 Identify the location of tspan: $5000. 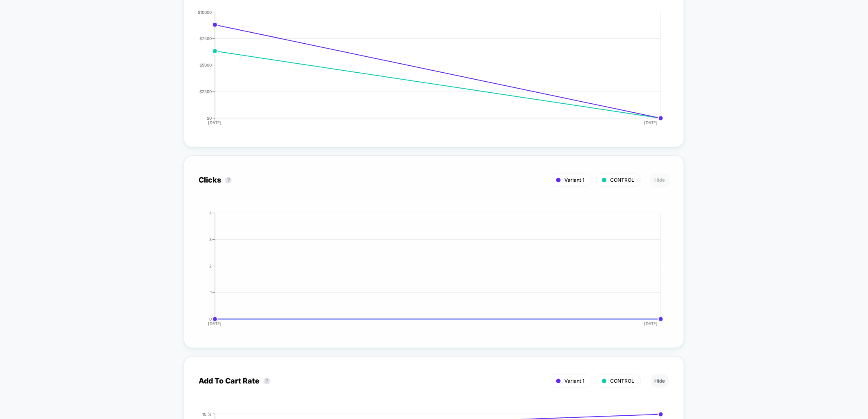
(205, 65).